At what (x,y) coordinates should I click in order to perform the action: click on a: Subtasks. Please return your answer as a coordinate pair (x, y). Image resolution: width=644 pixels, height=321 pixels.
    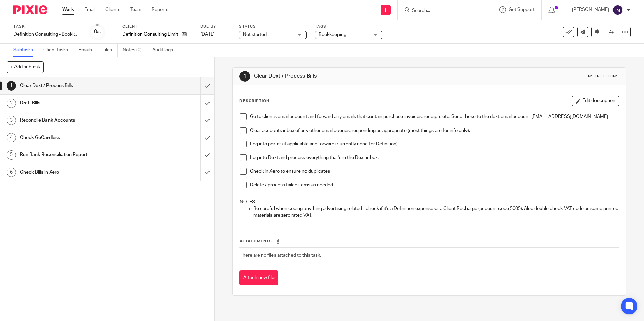
    Looking at the image, I should click on (26, 50).